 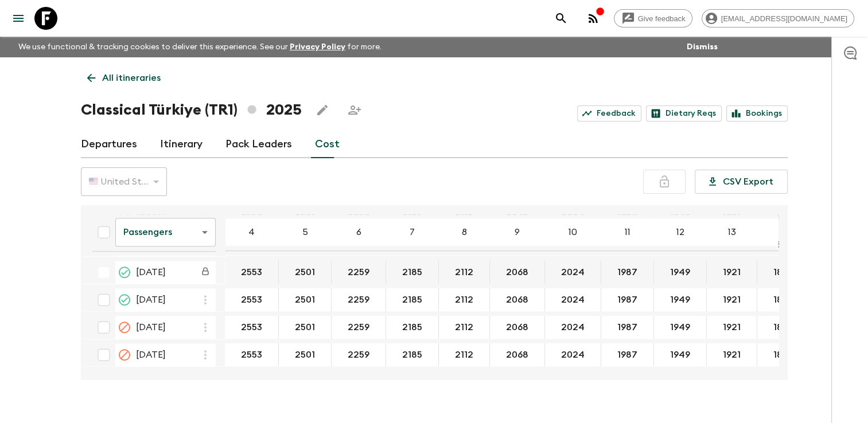 What do you see at coordinates (305, 272) in the screenshot?
I see `div: 05 Oct 2025; 5` at bounding box center [305, 272].